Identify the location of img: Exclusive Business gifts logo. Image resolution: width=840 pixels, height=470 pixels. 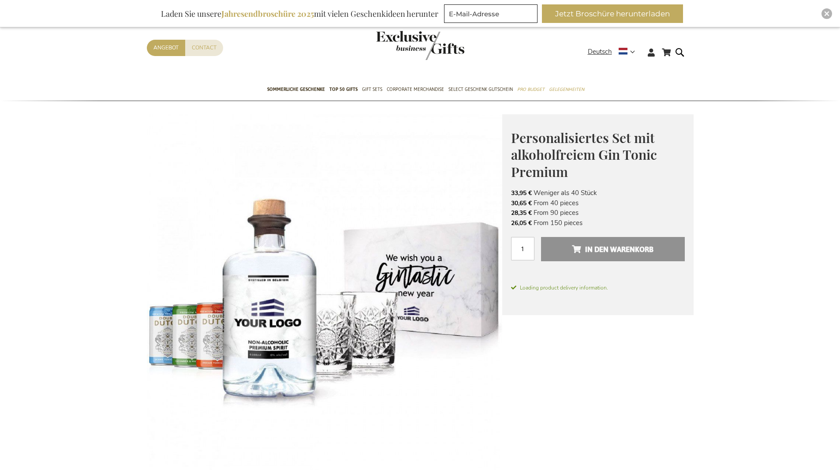
(420, 45).